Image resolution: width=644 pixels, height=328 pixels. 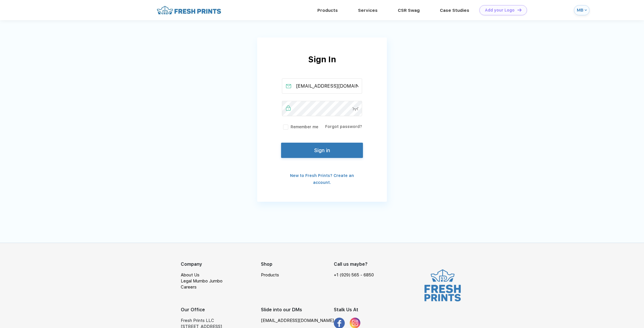 I want to click on a: Careers, so click(x=189, y=287).